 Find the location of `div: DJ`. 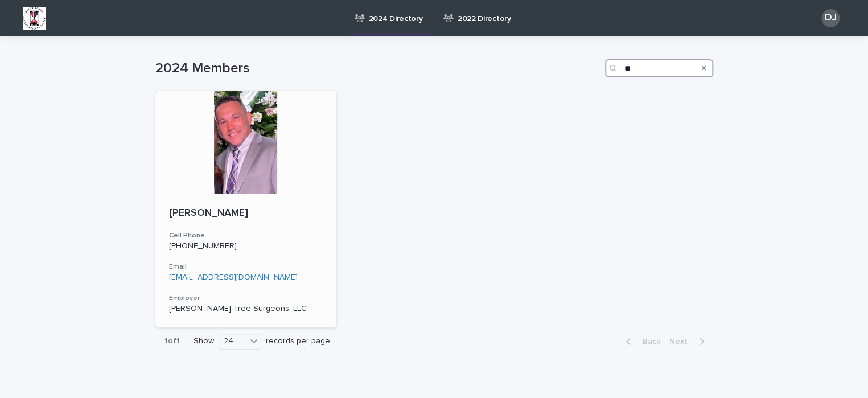

div: DJ is located at coordinates (831, 18).